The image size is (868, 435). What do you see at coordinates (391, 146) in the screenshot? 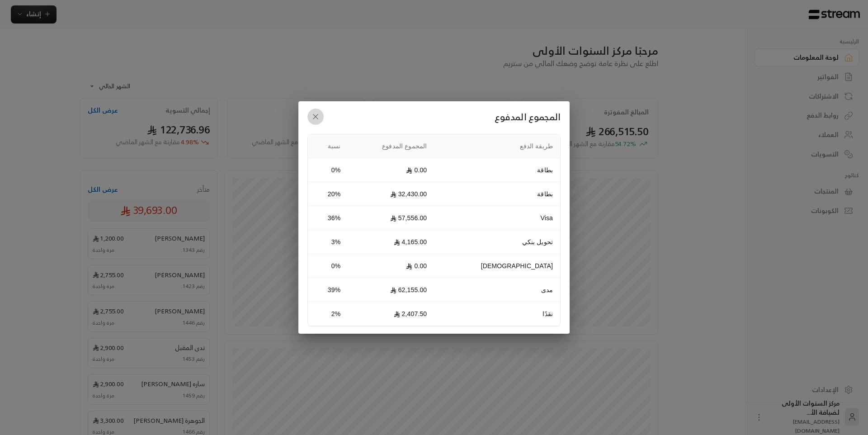
I see `th: المجموع المدفوع` at bounding box center [391, 146].